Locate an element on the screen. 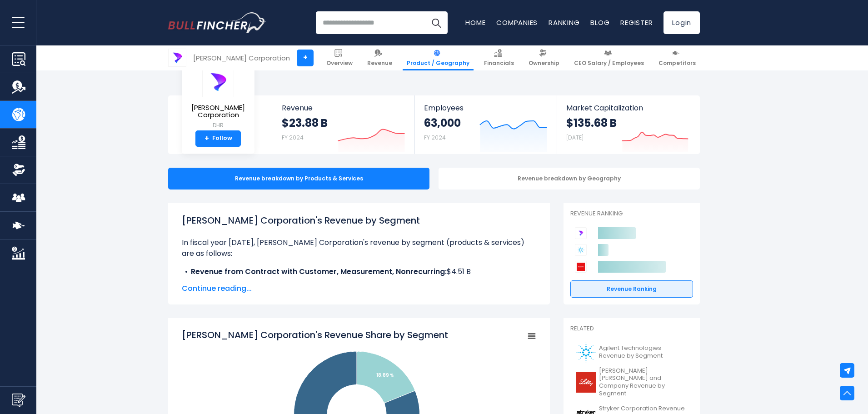  div: Revenue breakdown by Geography is located at coordinates (569, 178).